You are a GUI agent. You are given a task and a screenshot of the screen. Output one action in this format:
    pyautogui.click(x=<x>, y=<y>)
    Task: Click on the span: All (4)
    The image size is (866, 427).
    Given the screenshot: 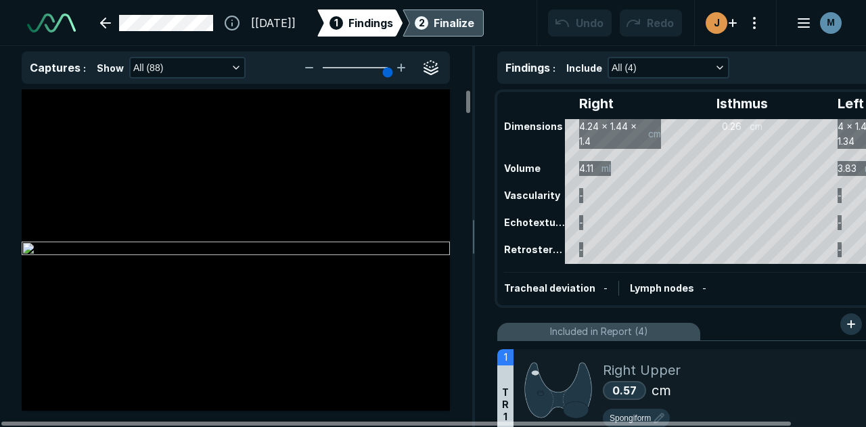 What is the action you would take?
    pyautogui.click(x=624, y=68)
    